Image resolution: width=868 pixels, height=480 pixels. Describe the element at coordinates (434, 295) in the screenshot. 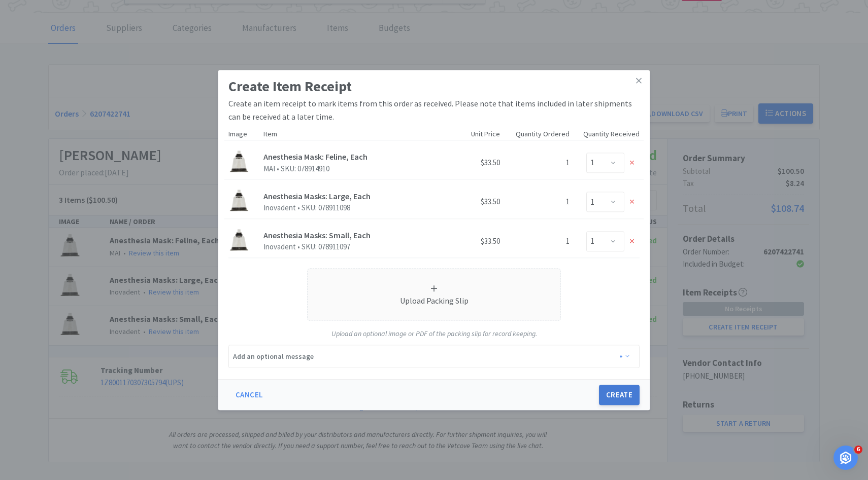

I see `span: Upload Packing Slip` at that location.